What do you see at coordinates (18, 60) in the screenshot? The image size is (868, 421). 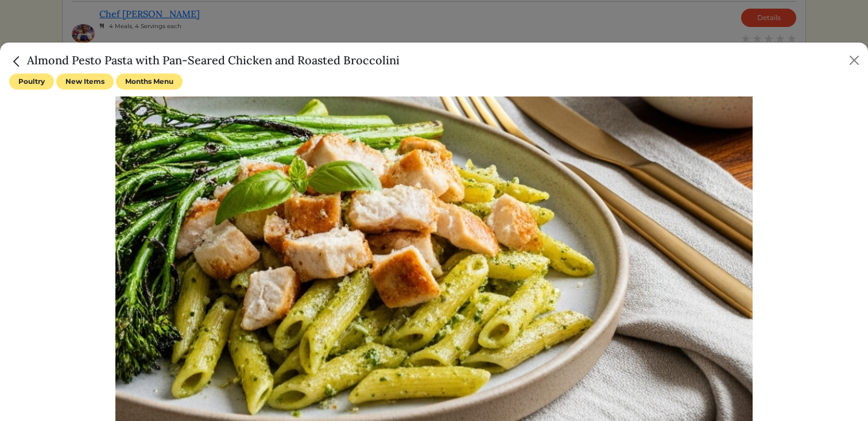 I see `a: Close` at bounding box center [18, 60].